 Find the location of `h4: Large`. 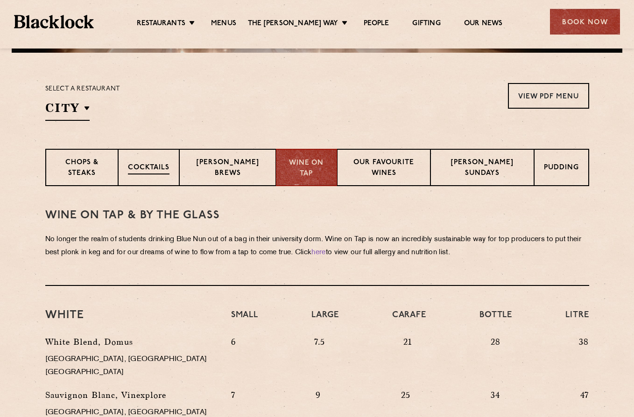

h4: Large is located at coordinates (325, 320).